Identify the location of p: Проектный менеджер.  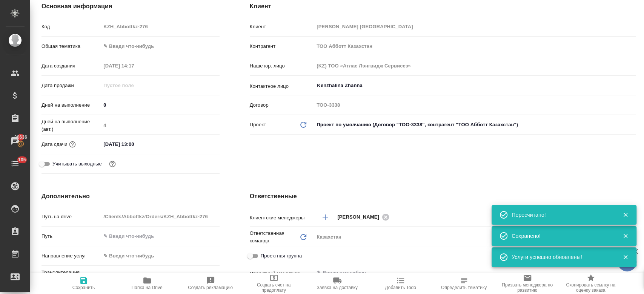
(282, 274).